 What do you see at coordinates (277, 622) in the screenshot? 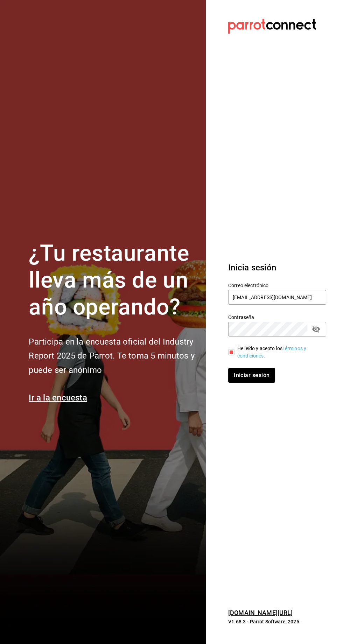
I see `p: V1.68.3 - Parrot Software, 2025.` at bounding box center [277, 622].